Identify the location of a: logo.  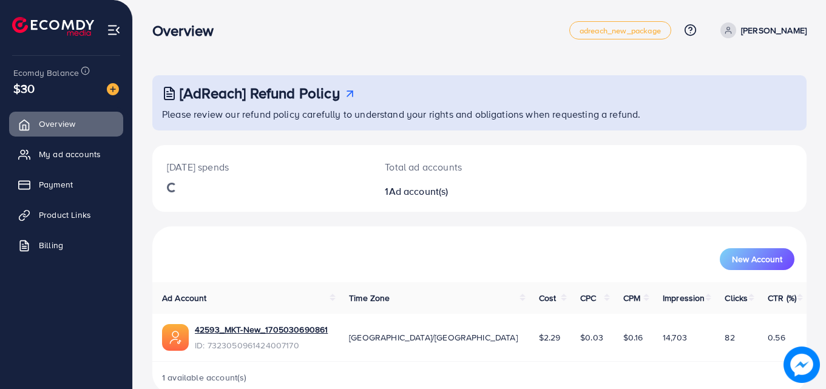
(53, 26).